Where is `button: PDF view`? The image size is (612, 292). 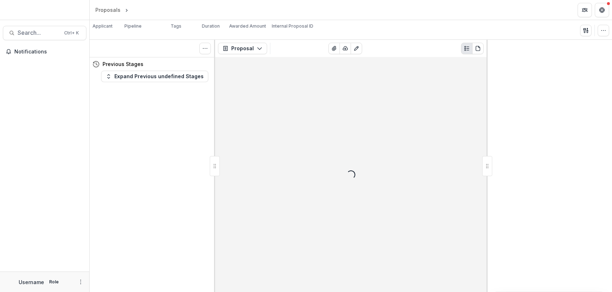 button: PDF view is located at coordinates (478, 48).